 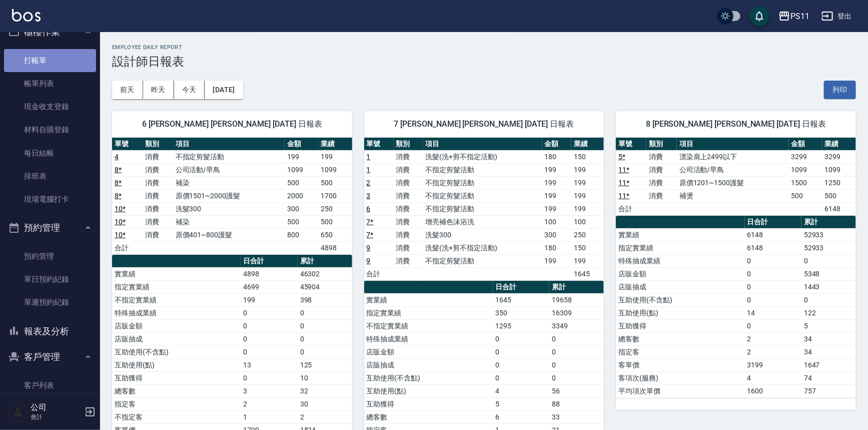 What do you see at coordinates (379, 274) in the screenshot?
I see `td: 合計` at bounding box center [379, 274].